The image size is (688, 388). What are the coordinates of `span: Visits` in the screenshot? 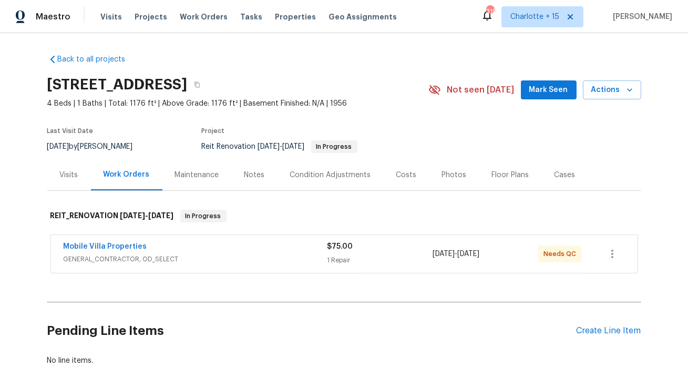 It's located at (111, 17).